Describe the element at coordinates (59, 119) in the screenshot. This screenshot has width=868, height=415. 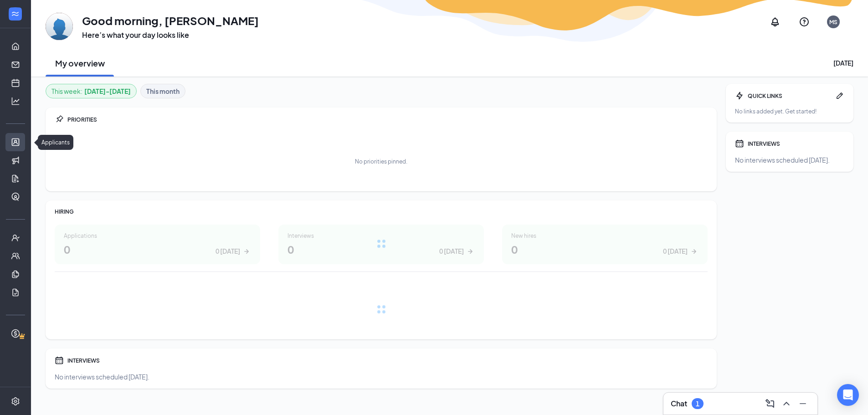
I see `svg: Pin` at that location.